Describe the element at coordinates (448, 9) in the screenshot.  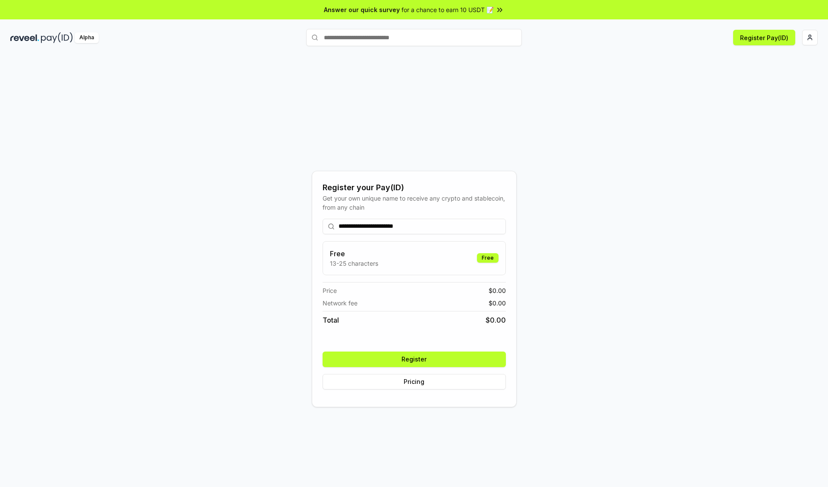
I see `span: for a chance to earn 10 USDT 📝` at that location.